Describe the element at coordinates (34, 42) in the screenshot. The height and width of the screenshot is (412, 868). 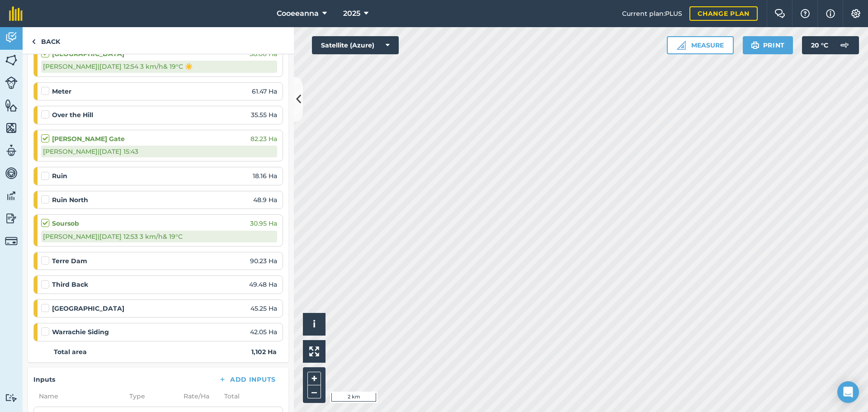
I see `img: svg+xml;base64,PHN2ZyB4bWxucz0iaHR0cDovL3d3dy53My5vcmcvMjAwMC9zdmciIHdpZHRoPSI5IiBoZWlnaHQ9IjI0Ii...` at that location.